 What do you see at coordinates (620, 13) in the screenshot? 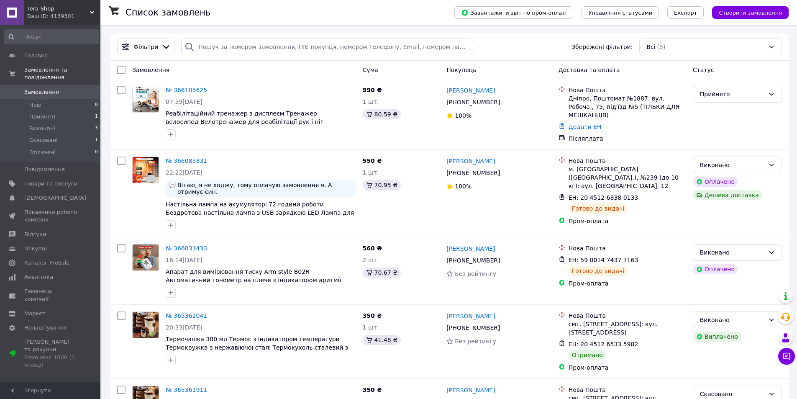
I see `span: Управління статусами` at bounding box center [620, 13].